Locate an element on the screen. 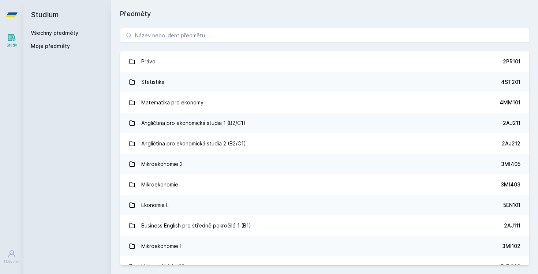 Image resolution: width=538 pixels, height=274 pixels. a: Matematika pro ekonomy 4MM101 is located at coordinates (325, 102).